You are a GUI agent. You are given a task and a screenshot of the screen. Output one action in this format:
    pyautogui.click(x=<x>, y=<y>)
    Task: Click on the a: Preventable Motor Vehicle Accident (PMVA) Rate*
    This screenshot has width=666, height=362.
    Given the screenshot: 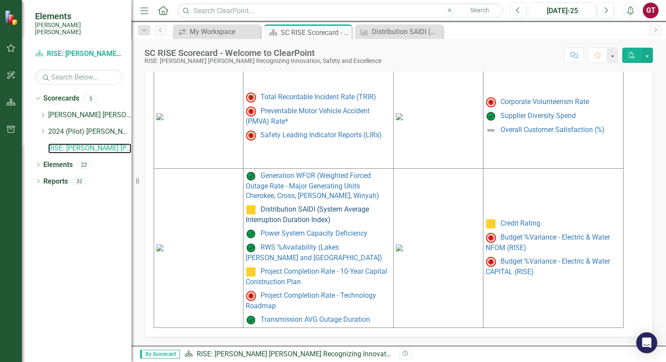 What is the action you would take?
    pyautogui.click(x=307, y=116)
    